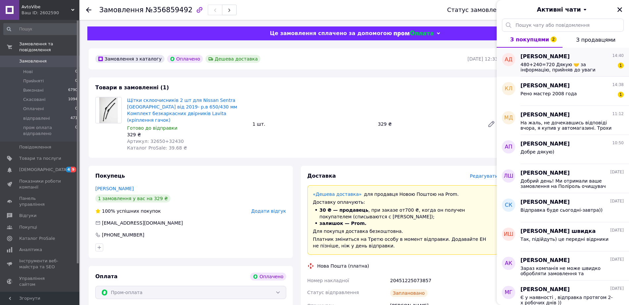 This screenshot has height=305, width=629. Describe the element at coordinates (328, 280) in the screenshot. I see `span: Номер накладної` at that location.